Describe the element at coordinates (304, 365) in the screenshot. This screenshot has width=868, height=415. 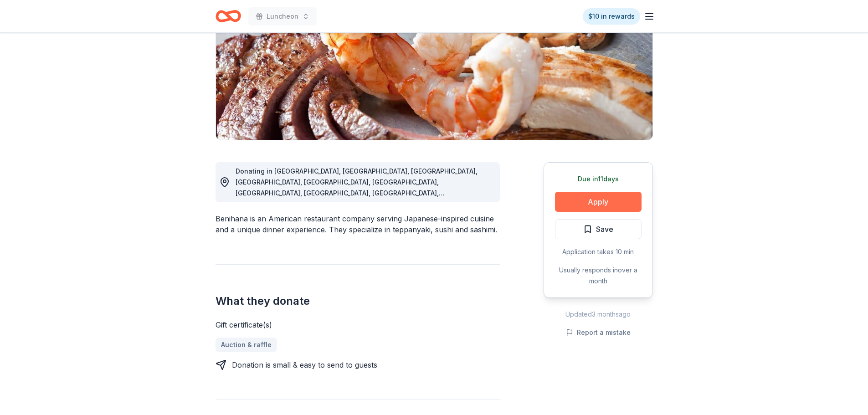
I see `div: Donation is small & easy to send to guests` at that location.